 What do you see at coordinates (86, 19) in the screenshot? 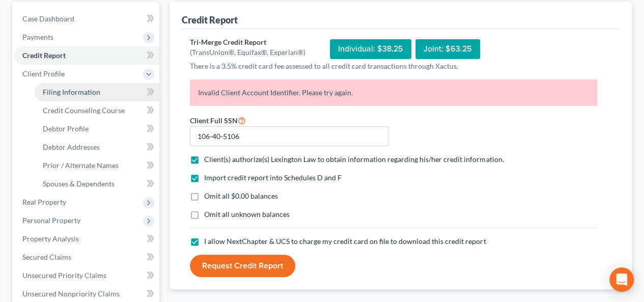
I see `a: Case Dashboard` at bounding box center [86, 19].